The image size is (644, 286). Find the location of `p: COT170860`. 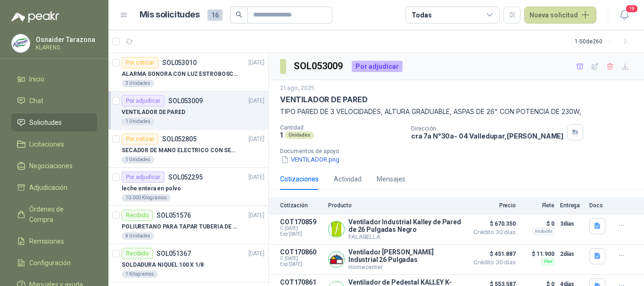

p: COT170860 is located at coordinates (301, 252).